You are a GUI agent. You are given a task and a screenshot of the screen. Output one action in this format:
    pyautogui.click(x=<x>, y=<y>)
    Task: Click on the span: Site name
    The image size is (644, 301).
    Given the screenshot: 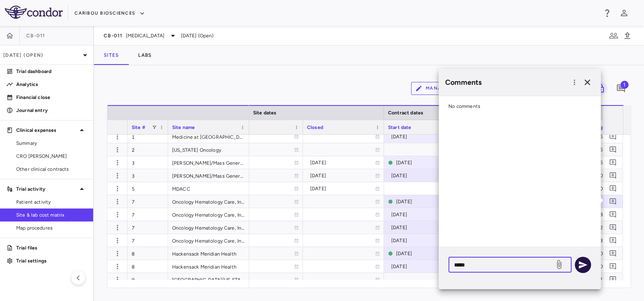 What is the action you would take?
    pyautogui.click(x=183, y=127)
    